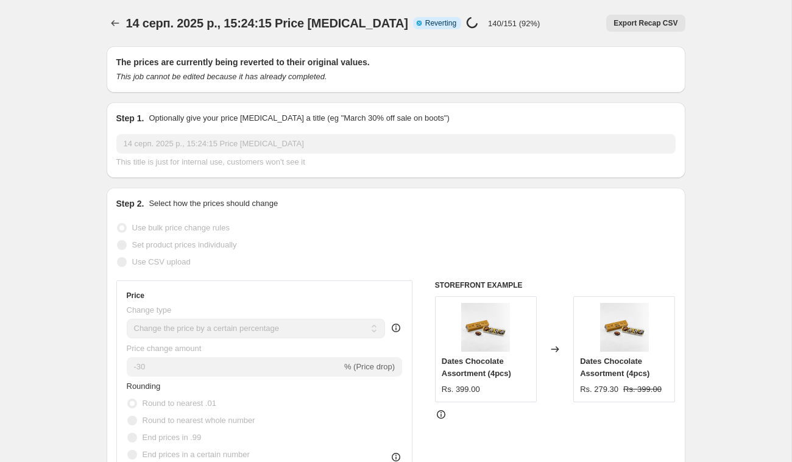 This screenshot has height=462, width=792. I want to click on span: Round to nearest .01, so click(179, 403).